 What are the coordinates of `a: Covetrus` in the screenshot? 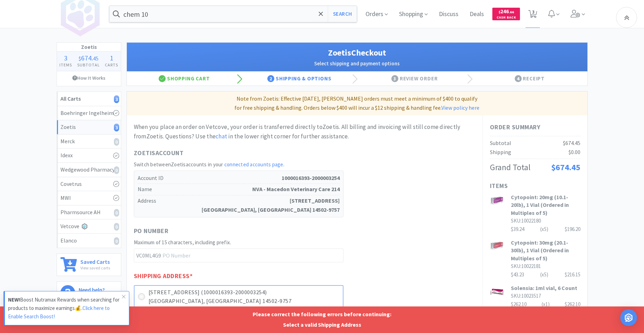 It's located at (89, 184).